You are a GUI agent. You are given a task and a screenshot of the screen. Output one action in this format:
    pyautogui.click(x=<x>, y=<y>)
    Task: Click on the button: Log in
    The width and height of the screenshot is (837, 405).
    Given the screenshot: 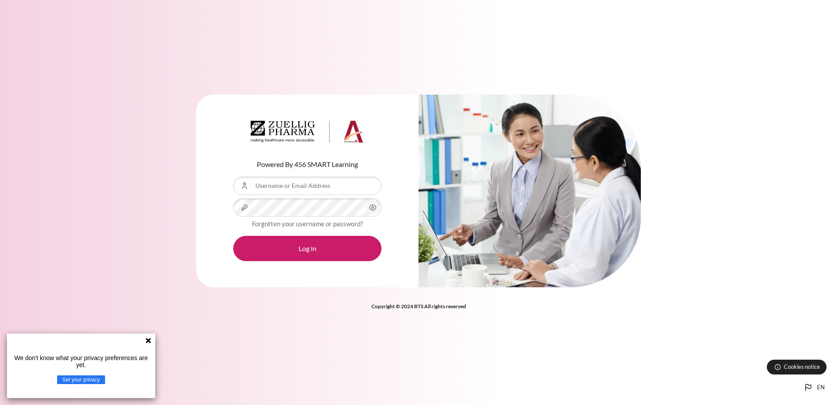 What is the action you would take?
    pyautogui.click(x=307, y=248)
    